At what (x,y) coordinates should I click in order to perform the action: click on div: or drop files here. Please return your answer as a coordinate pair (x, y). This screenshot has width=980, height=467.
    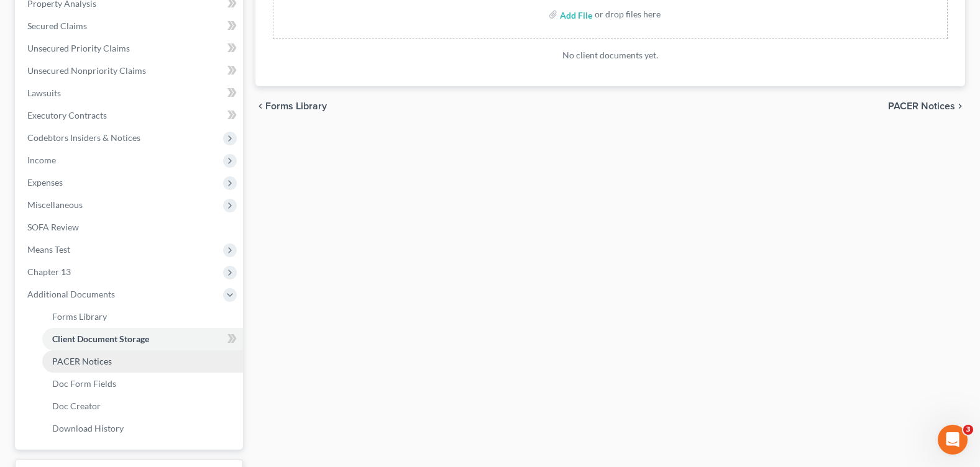
    Looking at the image, I should click on (627, 15).